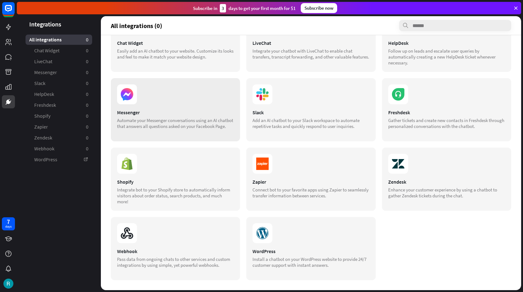  Describe the element at coordinates (319, 8) in the screenshot. I see `div: Subscribe now` at that location.